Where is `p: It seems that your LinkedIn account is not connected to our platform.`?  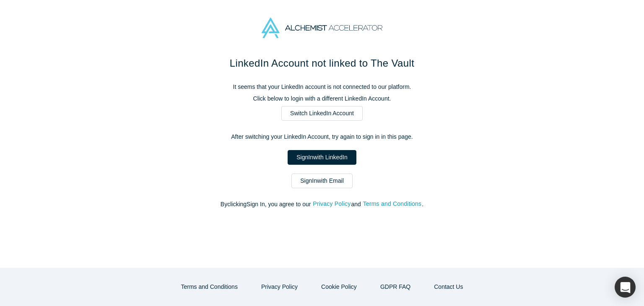
p: It seems that your LinkedIn account is not connected to our platform. is located at coordinates (322, 87).